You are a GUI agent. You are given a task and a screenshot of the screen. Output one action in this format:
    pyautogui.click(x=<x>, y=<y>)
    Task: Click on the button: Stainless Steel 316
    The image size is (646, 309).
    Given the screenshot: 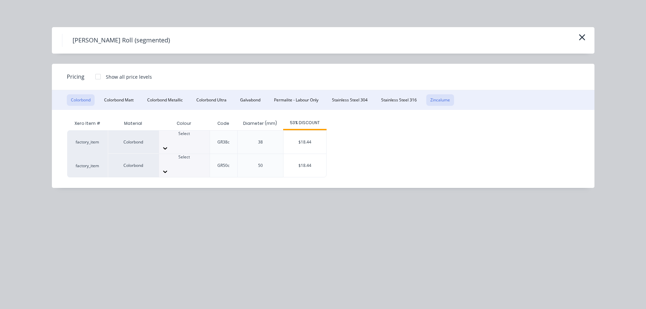 What is the action you would take?
    pyautogui.click(x=399, y=100)
    